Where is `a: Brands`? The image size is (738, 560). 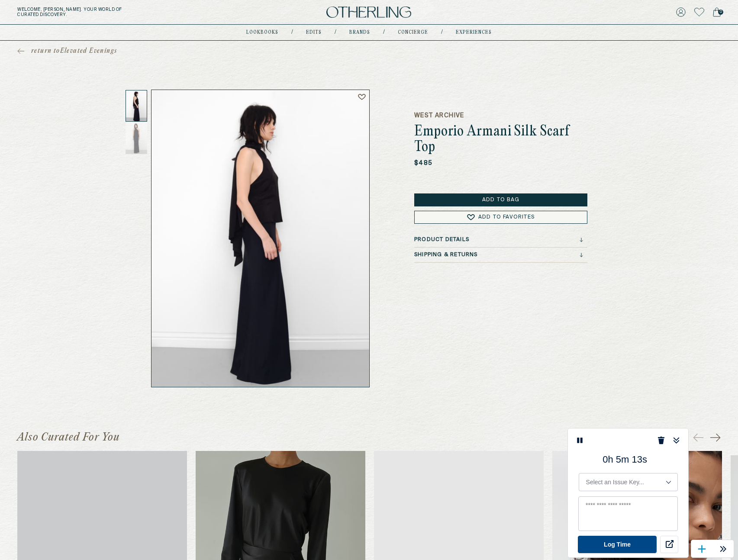 a: Brands is located at coordinates (360, 32).